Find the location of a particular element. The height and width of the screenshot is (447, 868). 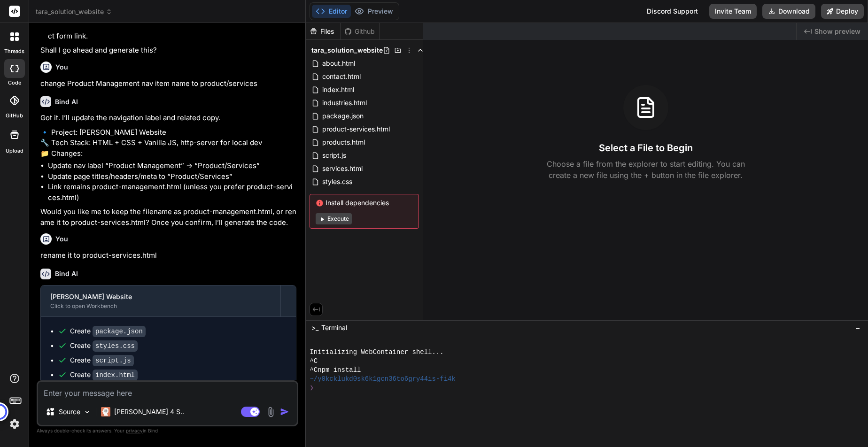

span: ^Cnpm install is located at coordinates (335, 370).